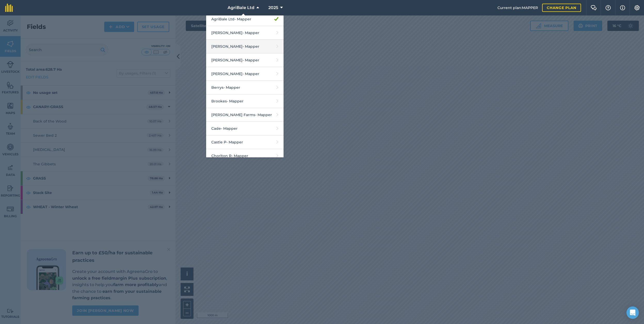 The image size is (644, 324). What do you see at coordinates (241, 8) in the screenshot?
I see `span: AgriBale Ltd` at bounding box center [241, 8].